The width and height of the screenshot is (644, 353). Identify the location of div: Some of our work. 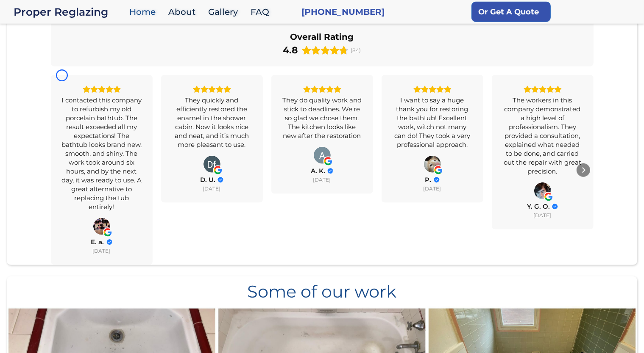
(322, 288).